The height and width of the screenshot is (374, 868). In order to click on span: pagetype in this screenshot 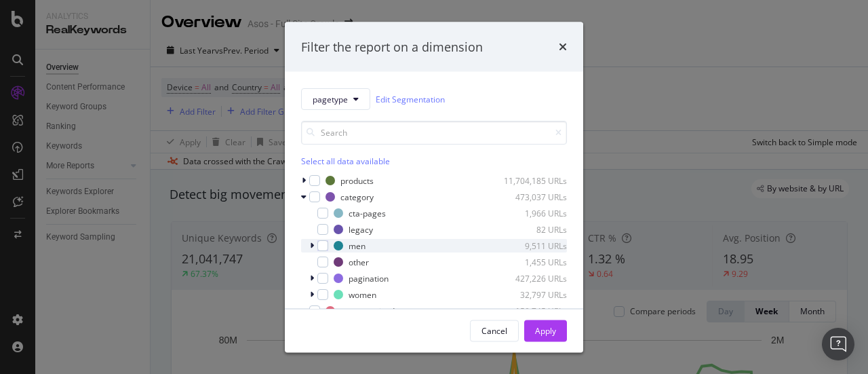, I will do `click(330, 99)`.